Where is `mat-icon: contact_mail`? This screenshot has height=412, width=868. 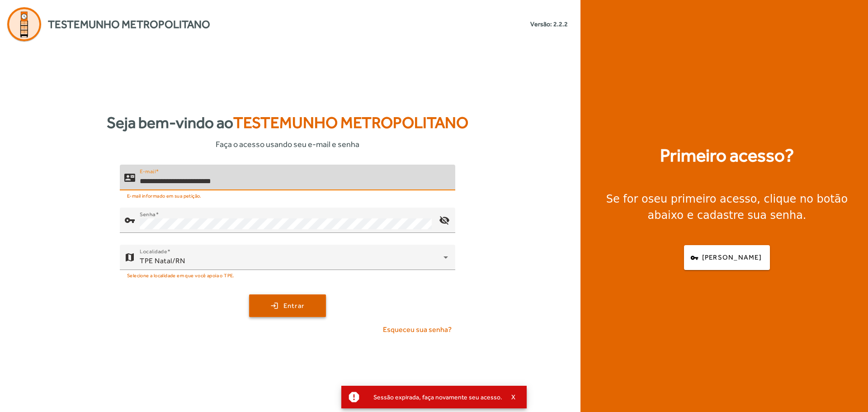
mat-icon: contact_mail is located at coordinates (130, 178).